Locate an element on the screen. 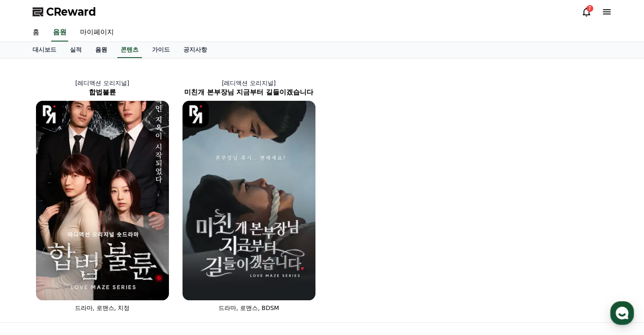 This screenshot has height=335, width=644. a: 실적 is located at coordinates (76, 50).